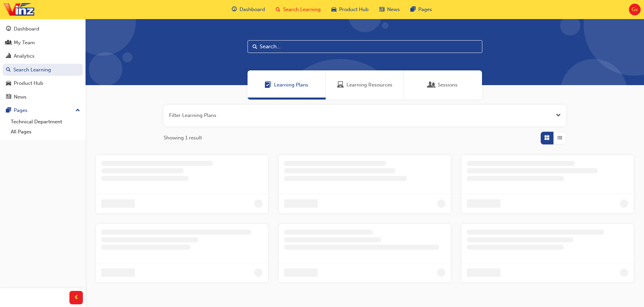  I want to click on a: vinz, so click(19, 10).